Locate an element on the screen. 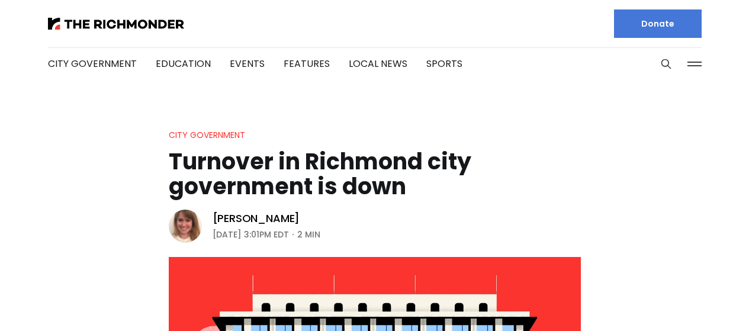  span: 2 min is located at coordinates (308, 234).